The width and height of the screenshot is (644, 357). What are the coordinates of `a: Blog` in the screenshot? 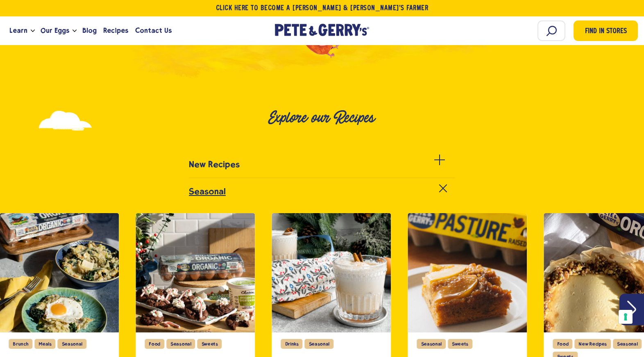 It's located at (89, 31).